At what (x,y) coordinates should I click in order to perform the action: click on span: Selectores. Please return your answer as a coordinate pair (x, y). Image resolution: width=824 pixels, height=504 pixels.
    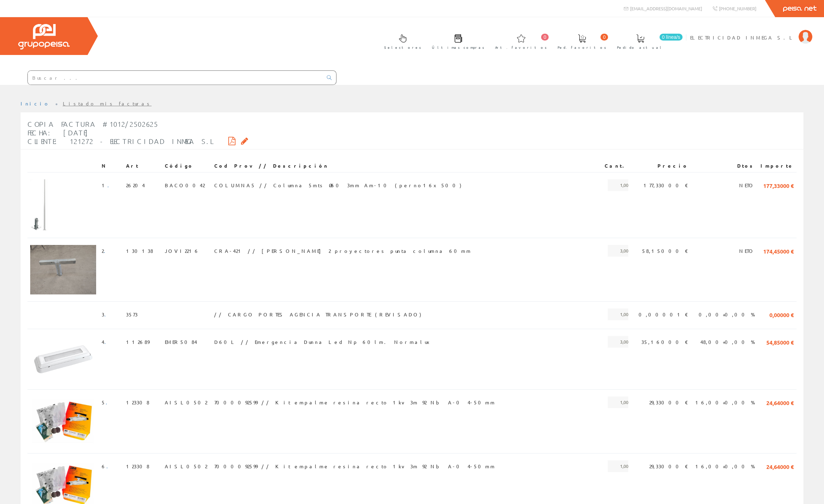
    Looking at the image, I should click on (403, 48).